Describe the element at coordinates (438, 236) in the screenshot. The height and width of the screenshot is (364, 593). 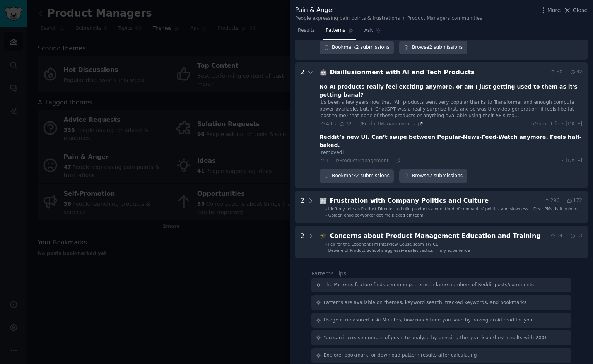
I see `div: Concerns about Product Management Education and Training` at that location.